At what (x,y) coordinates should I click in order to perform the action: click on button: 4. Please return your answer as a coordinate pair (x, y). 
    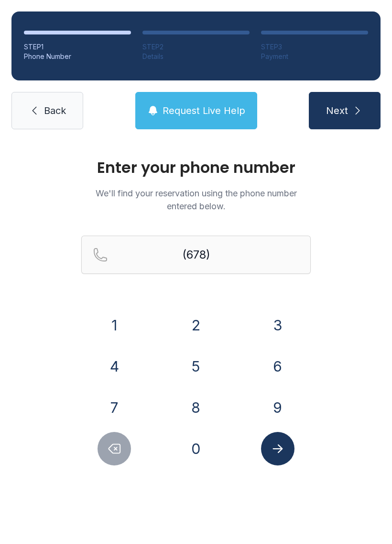
    Looking at the image, I should click on (114, 366).